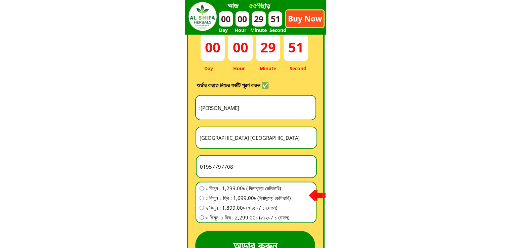  I want to click on input: আপনার মোবাইল নাম্বার *, so click(256, 167).